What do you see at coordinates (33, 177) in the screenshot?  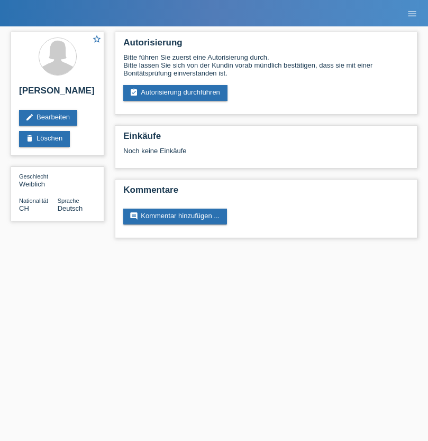 I see `span: Geschlecht` at bounding box center [33, 177].